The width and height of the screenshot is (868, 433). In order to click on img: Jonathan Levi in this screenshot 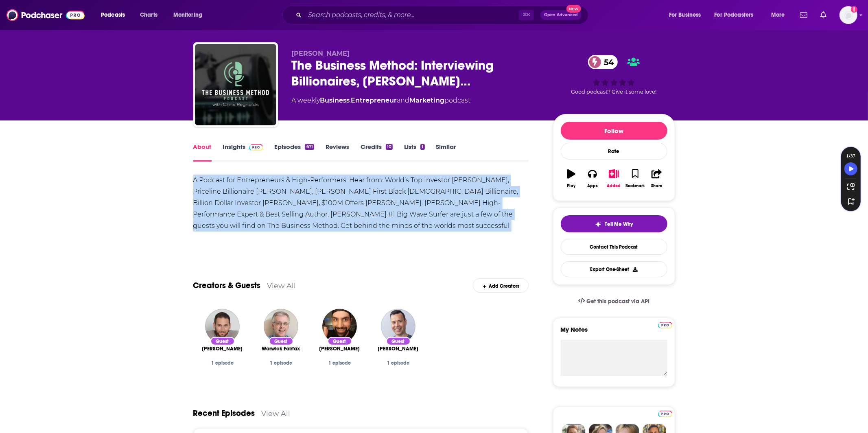, I will do `click(222, 326)`.